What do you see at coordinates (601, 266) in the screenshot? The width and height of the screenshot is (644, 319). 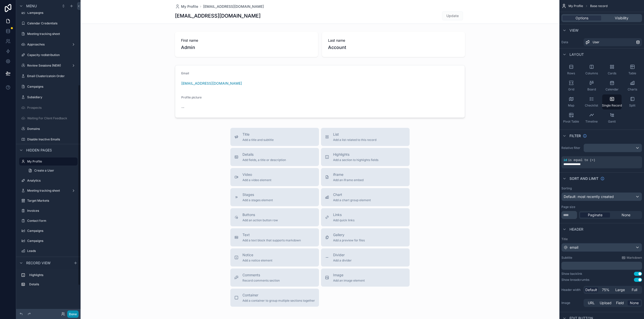 I see `div: scrollable content` at bounding box center [601, 266].